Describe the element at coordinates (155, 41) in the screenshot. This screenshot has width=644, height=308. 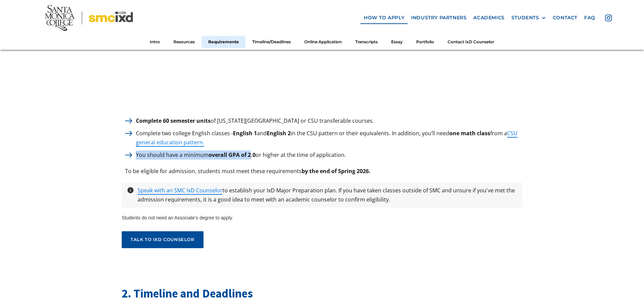
I see `a: Intro` at that location.